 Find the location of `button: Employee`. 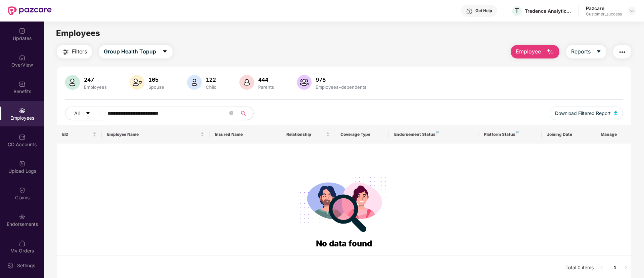

button: Employee is located at coordinates (535, 51).